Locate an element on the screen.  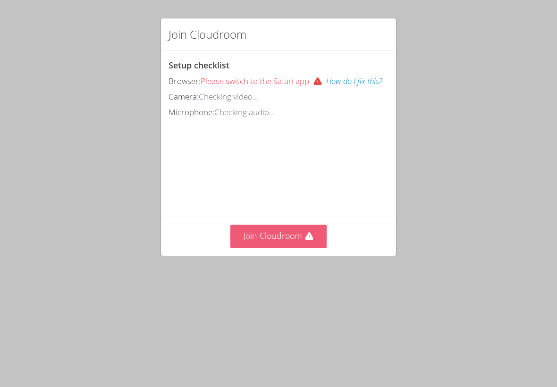
span: Checking audio... is located at coordinates (244, 112).